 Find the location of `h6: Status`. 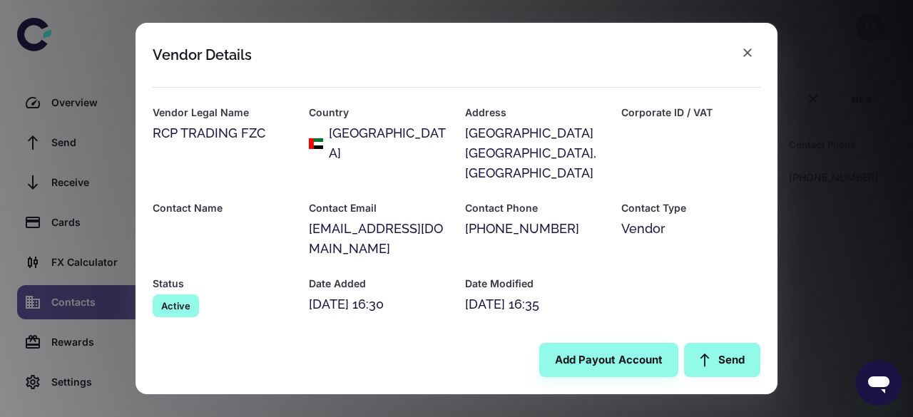

h6: Status is located at coordinates (222, 284).